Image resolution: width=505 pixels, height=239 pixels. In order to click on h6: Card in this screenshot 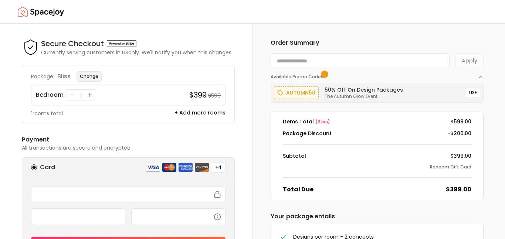, I will do `click(47, 167)`.